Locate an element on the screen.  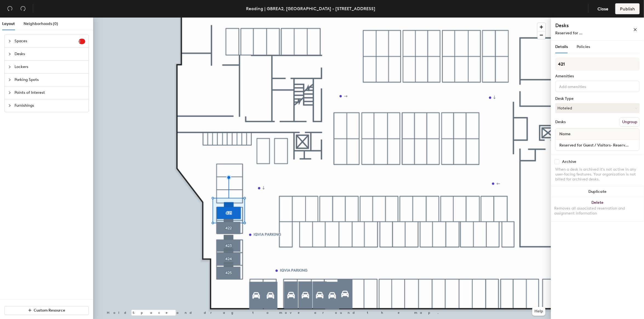
span: Spaces is located at coordinates (46, 41).